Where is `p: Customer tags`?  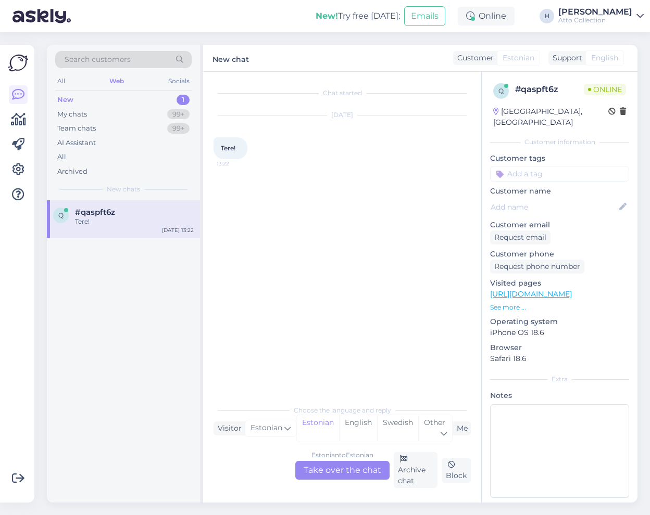
p: Customer tags is located at coordinates (559, 158).